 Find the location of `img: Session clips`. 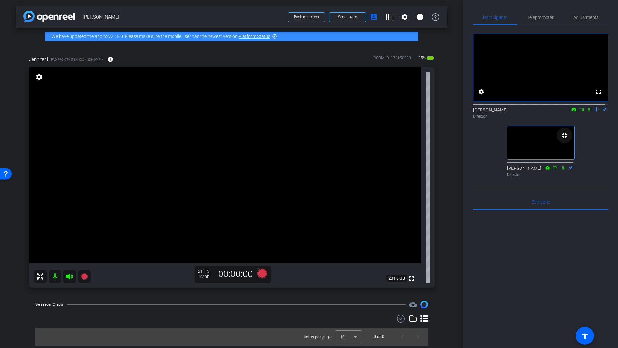

img: Session clips is located at coordinates (424, 304).